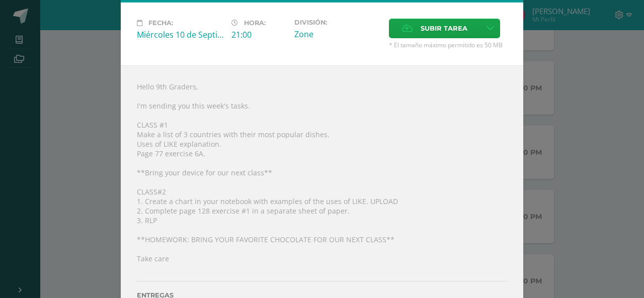  What do you see at coordinates (160, 23) in the screenshot?
I see `span: Fecha:` at bounding box center [160, 23].